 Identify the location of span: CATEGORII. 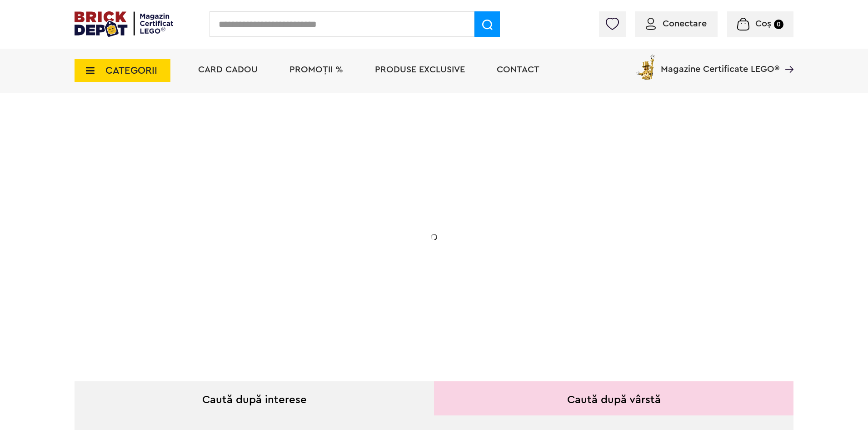
(131, 70).